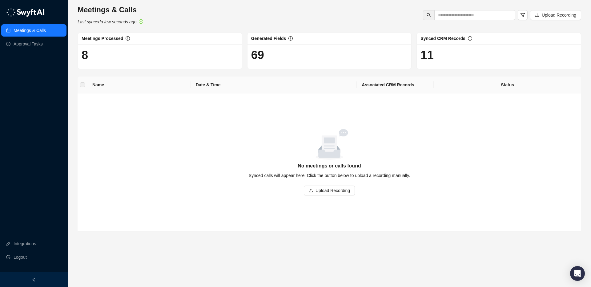 Image resolution: width=591 pixels, height=287 pixels. Describe the element at coordinates (25, 244) in the screenshot. I see `a: Integrations` at that location.